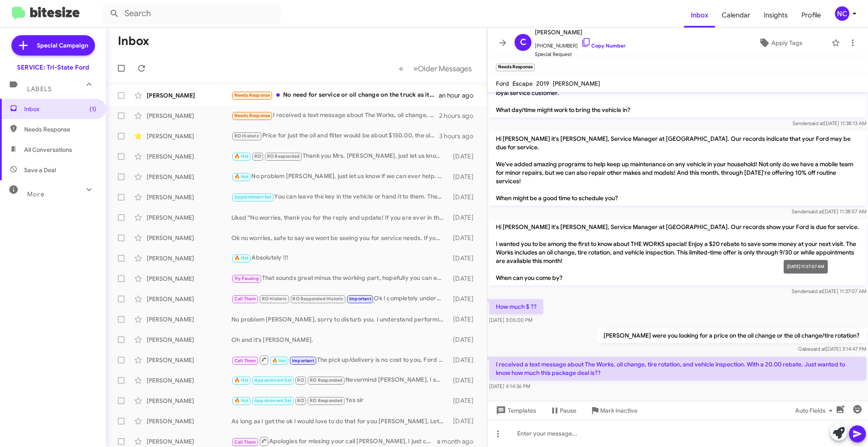 This screenshot has height=447, width=868. I want to click on span: Apply Tags, so click(786, 43).